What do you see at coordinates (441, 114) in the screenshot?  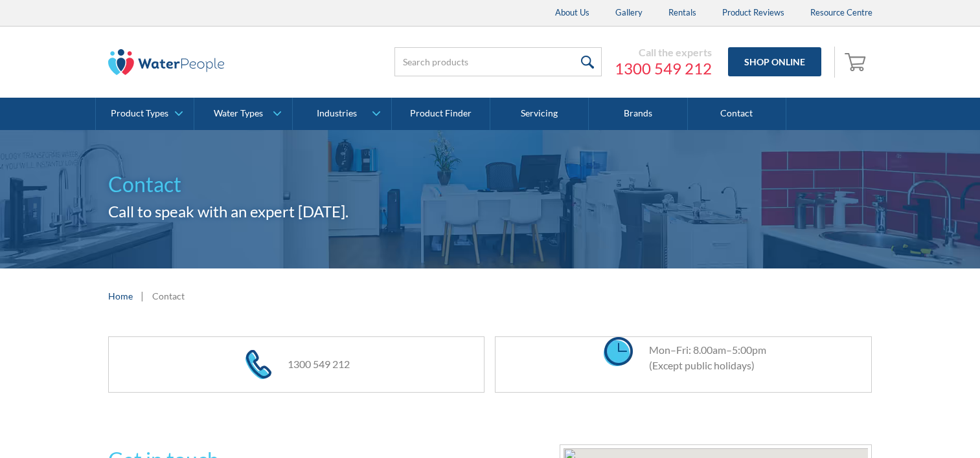 I see `a: Product Finder` at bounding box center [441, 114].